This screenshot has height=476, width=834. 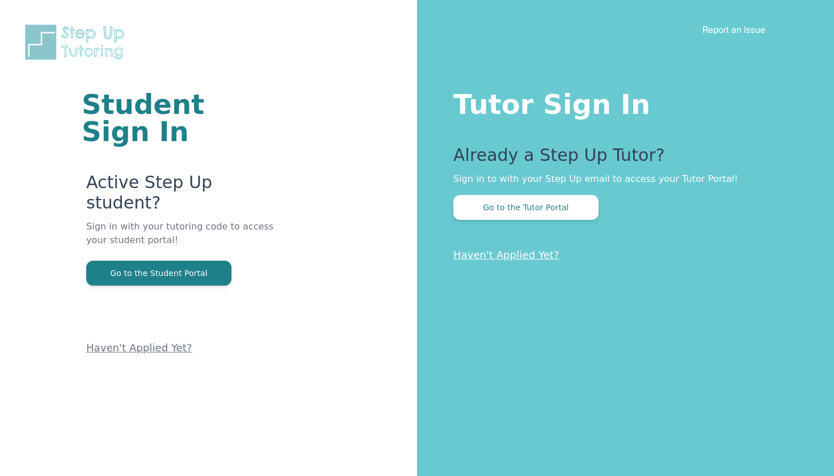 What do you see at coordinates (183, 196) in the screenshot?
I see `p: Active Step Up student?` at bounding box center [183, 196].